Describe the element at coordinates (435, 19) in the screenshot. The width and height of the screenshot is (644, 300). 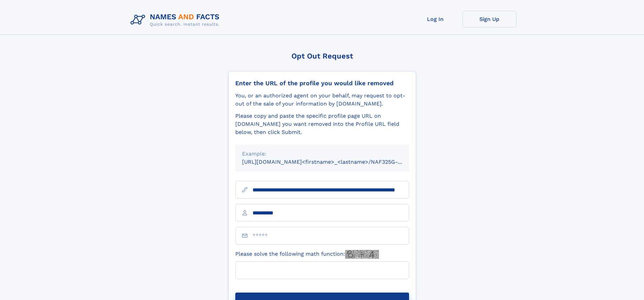
I see `a: Log In` at that location.